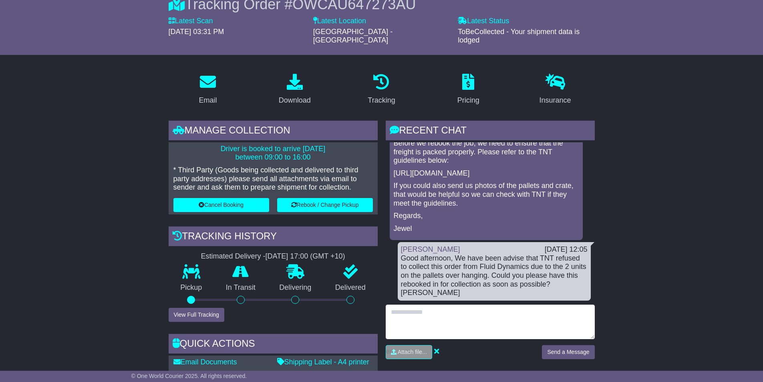 This screenshot has height=382, width=763. What do you see at coordinates (350, 288) in the screenshot?
I see `p: Delivered` at bounding box center [350, 288].